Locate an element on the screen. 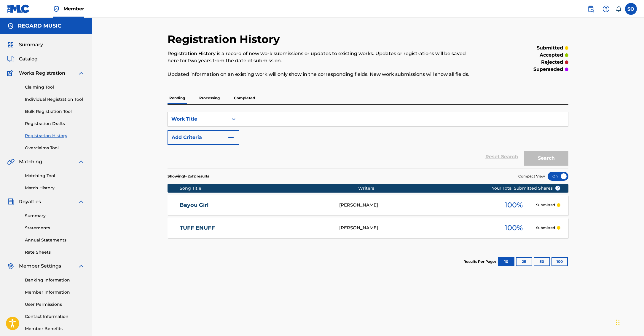  img: search is located at coordinates (591, 9).